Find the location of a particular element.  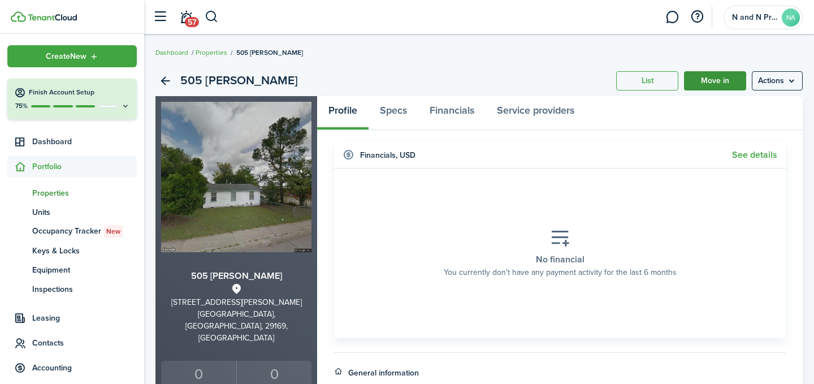

h4: Financials , USD is located at coordinates (388, 155).